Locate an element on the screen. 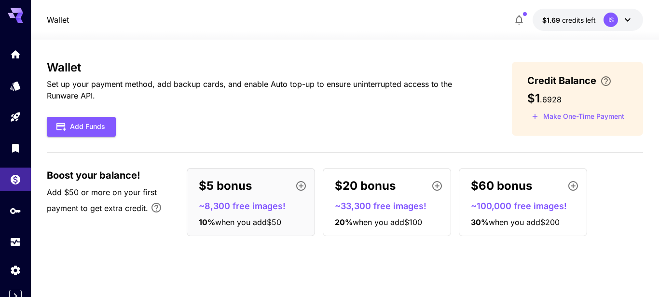  p: Wallet is located at coordinates (58, 20).